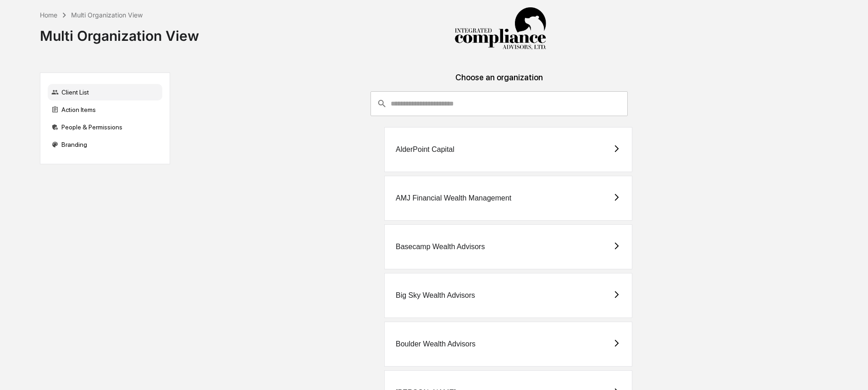 The image size is (868, 390). I want to click on div: Basecamp Wealth Advisors, so click(440, 247).